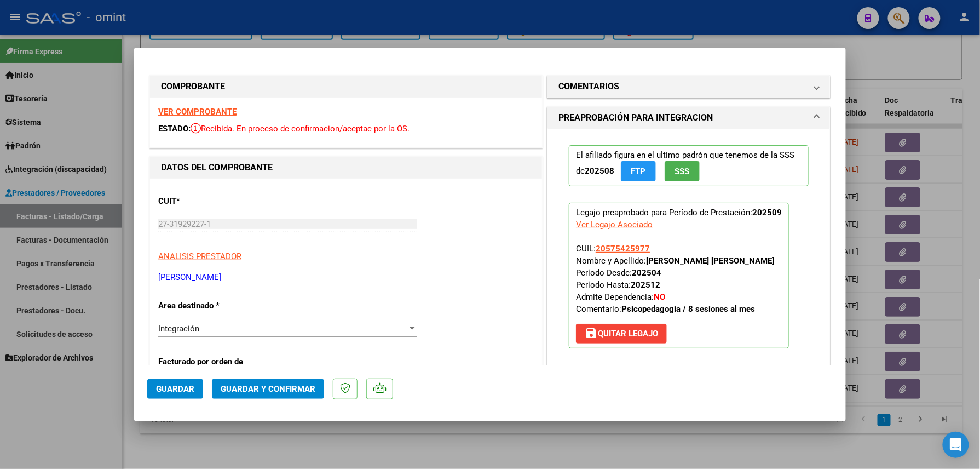 The height and width of the screenshot is (469, 980). What do you see at coordinates (621, 334) in the screenshot?
I see `button: Quitar Legajo` at bounding box center [621, 334].